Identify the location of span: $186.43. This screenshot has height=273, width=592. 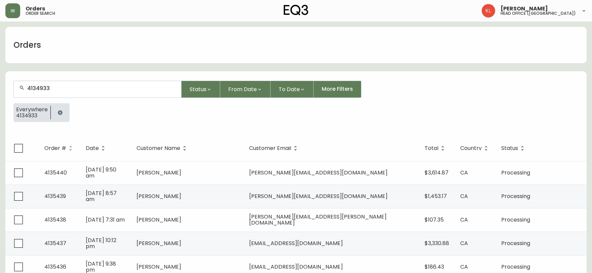
(434, 266).